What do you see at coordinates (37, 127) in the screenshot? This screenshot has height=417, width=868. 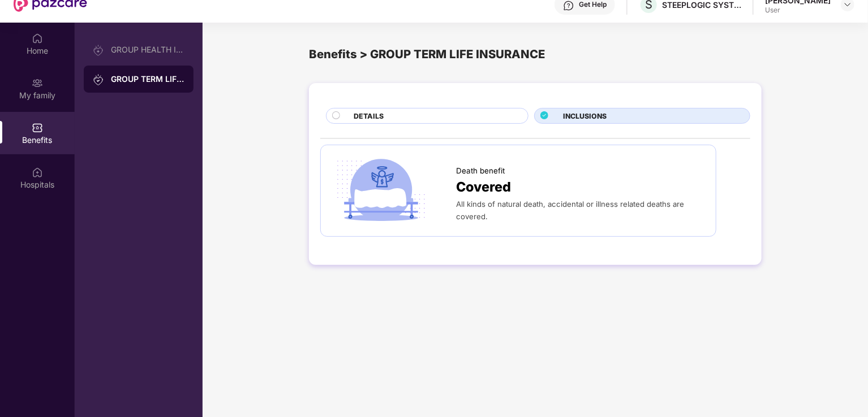 I see `img: svg+xml;base64,PHN2ZyBpZD0iQmVuZWZpdHMiIHhtbG5zPSJodHRwOi8vd3d3LnczLm9yZy8yMDAwL3N2ZyIgd2lkdGg9Ij...` at bounding box center [37, 127].